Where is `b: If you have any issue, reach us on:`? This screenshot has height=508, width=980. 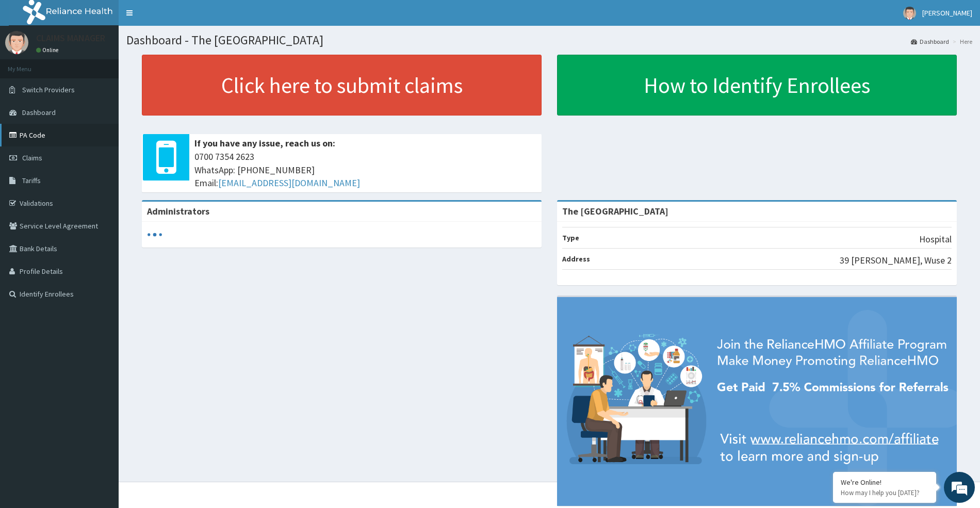 b: If you have any issue, reach us on: is located at coordinates (265, 143).